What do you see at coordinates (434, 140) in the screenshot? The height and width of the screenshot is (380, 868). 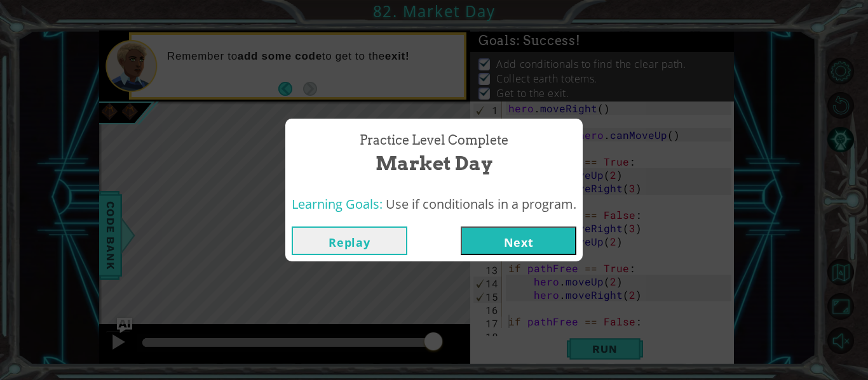 I see `span: Practice Level Complete` at bounding box center [434, 140].